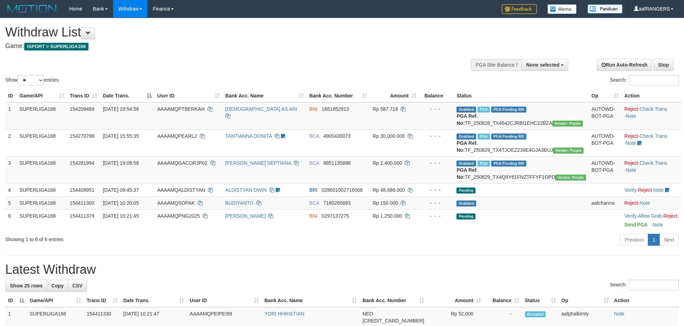  I want to click on td: TF_250828_TX4642CJRBI1EHC22BZA, so click(521, 116).